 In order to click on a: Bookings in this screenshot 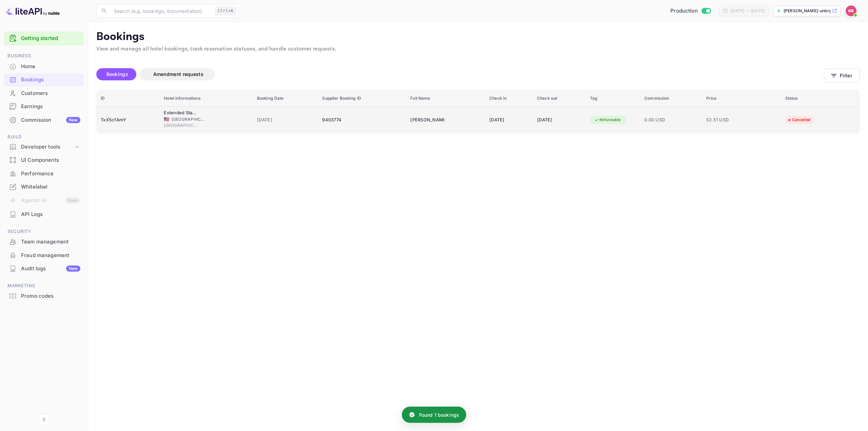, I will do `click(44, 79)`.